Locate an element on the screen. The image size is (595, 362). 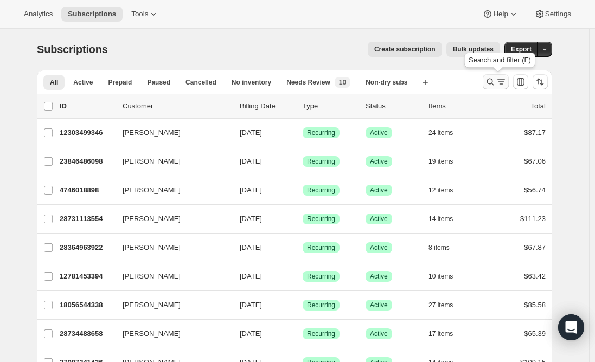
button: Create new view is located at coordinates (425, 82).